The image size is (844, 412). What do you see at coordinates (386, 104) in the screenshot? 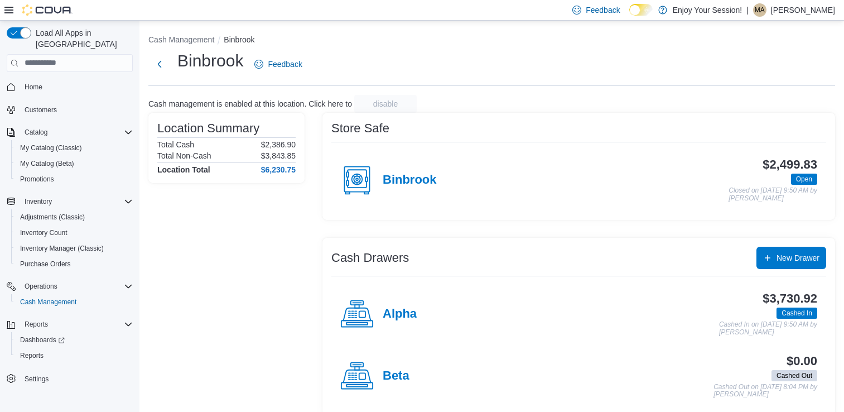
I see `span: disable` at bounding box center [386, 104].